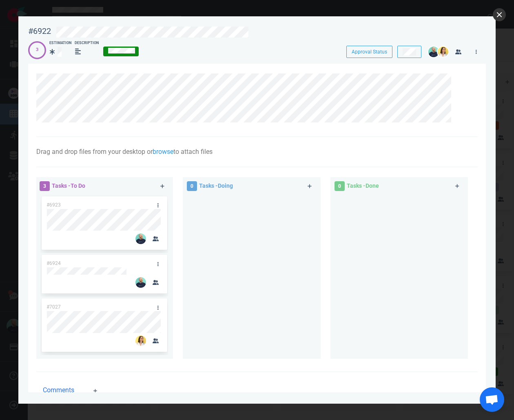 Image resolution: width=514 pixels, height=420 pixels. What do you see at coordinates (499, 15) in the screenshot?
I see `button: close` at bounding box center [499, 15].